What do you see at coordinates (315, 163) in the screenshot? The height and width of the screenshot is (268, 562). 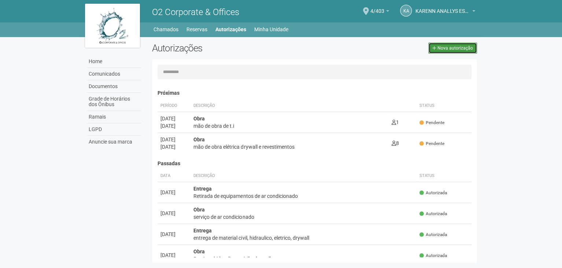 I see `h4: Passadas` at bounding box center [315, 163].